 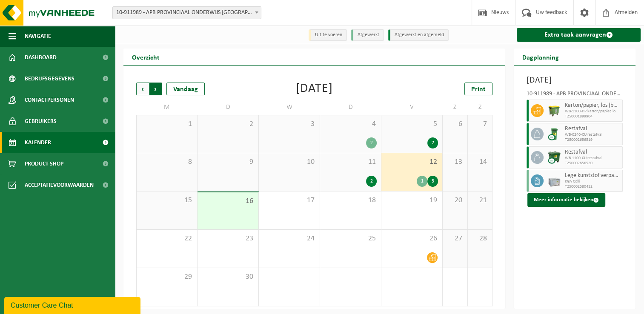 I want to click on span: 8, so click(x=167, y=162).